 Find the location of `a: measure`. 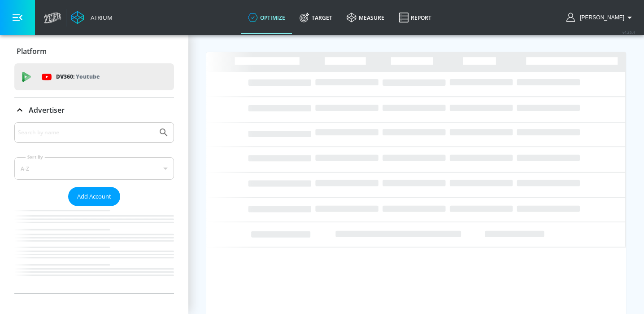

a: measure is located at coordinates (366, 17).